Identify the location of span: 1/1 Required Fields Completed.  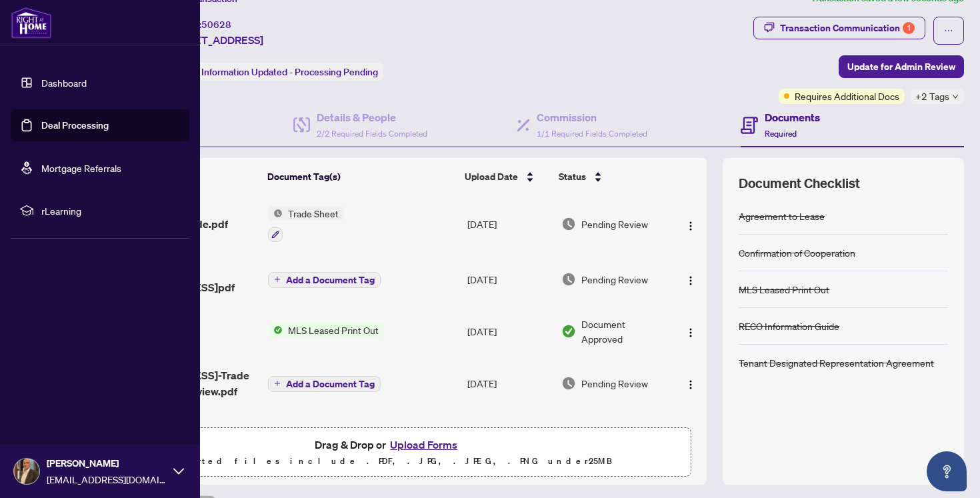
(592, 133).